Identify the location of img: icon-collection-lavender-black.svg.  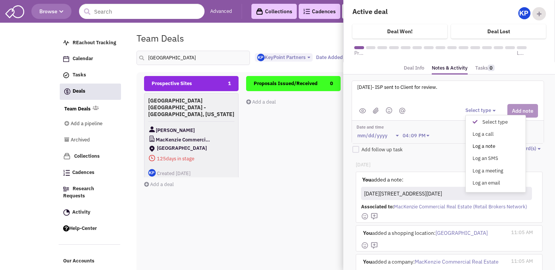
(259, 11).